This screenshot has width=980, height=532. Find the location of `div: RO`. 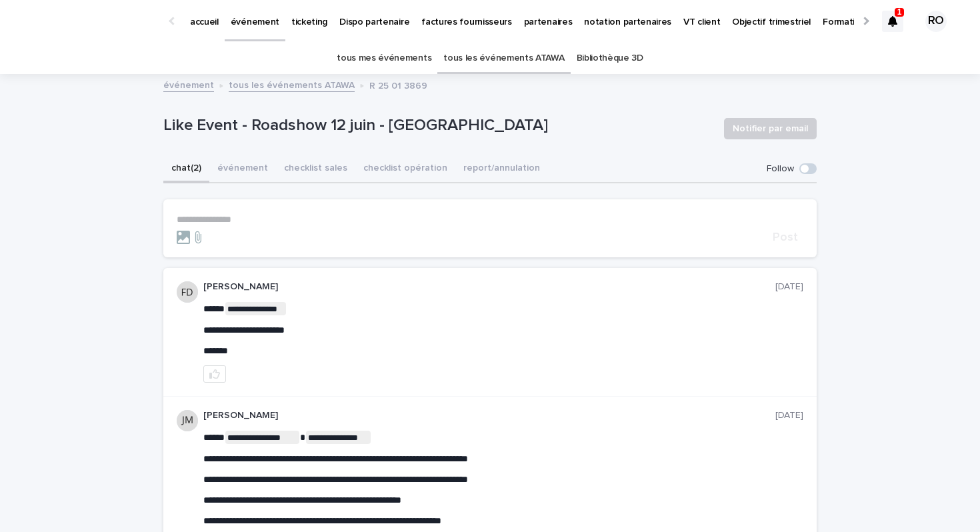

div: RO is located at coordinates (936, 22).